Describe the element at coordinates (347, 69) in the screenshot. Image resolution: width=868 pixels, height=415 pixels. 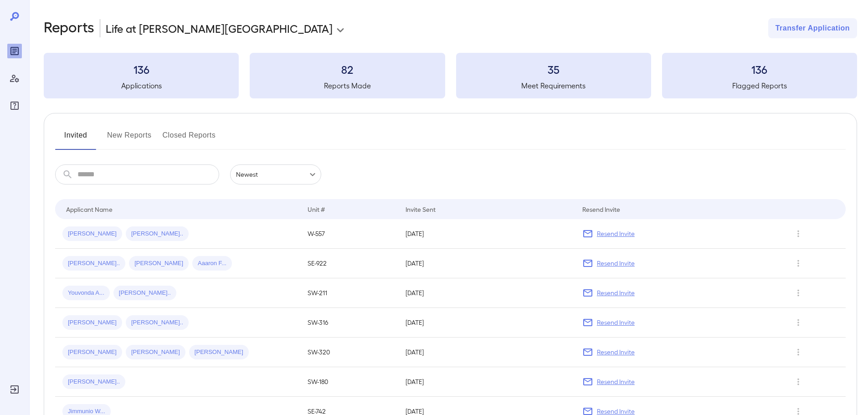
I see `h3: 82` at that location.